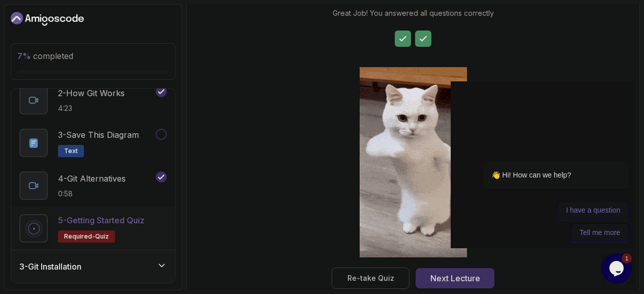 This screenshot has width=644, height=294. Describe the element at coordinates (93, 186) in the screenshot. I see `button: 4-Git Alternatives0:58` at that location.